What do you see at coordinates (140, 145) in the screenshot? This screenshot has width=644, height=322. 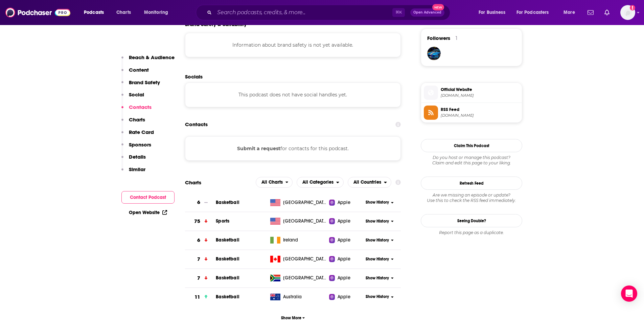 I see `p: Sponsors` at bounding box center [140, 145].